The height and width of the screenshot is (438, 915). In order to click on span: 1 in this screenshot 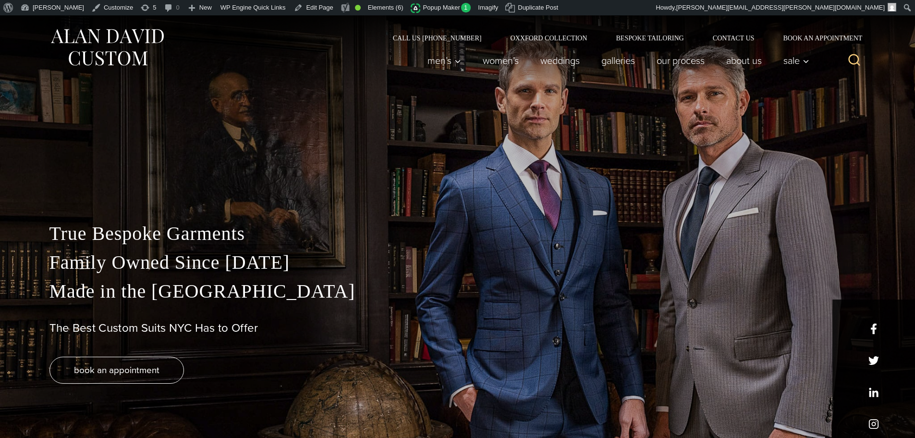, I will do `click(466, 8)`.